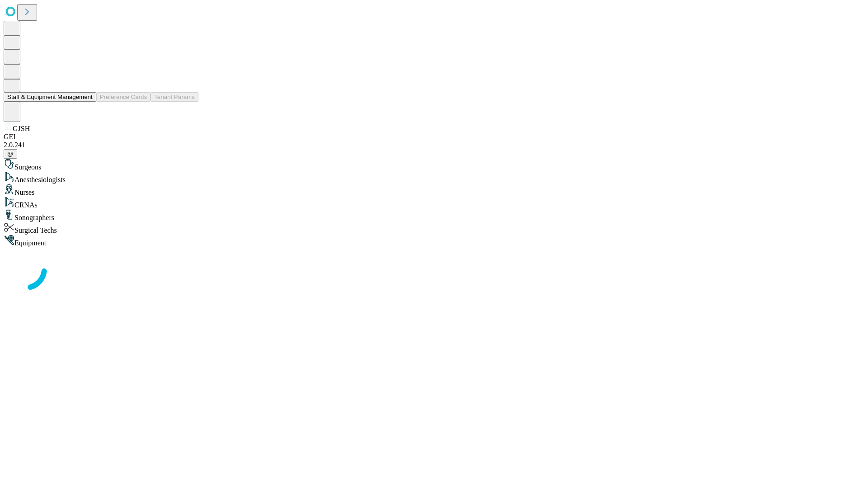 The width and height of the screenshot is (868, 488). Describe the element at coordinates (434, 241) in the screenshot. I see `div: Equipment` at that location.